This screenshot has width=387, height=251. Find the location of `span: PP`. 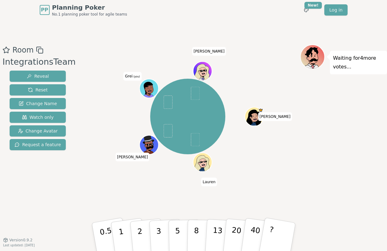

span: PP is located at coordinates (44, 10).